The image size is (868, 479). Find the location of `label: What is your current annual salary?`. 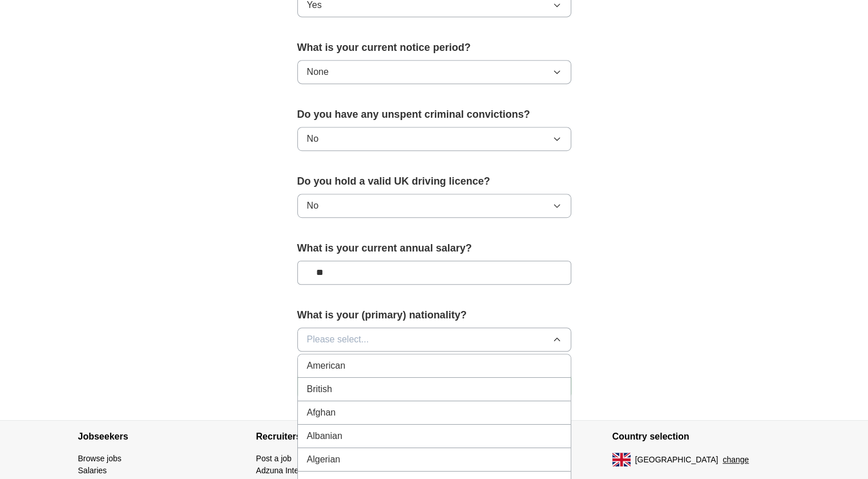

label: What is your current annual salary? is located at coordinates (434, 248).